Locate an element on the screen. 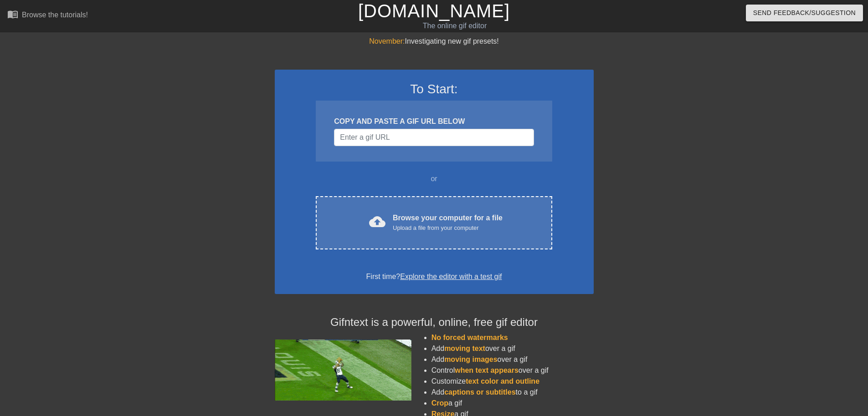  span: when text appears is located at coordinates (486, 370).